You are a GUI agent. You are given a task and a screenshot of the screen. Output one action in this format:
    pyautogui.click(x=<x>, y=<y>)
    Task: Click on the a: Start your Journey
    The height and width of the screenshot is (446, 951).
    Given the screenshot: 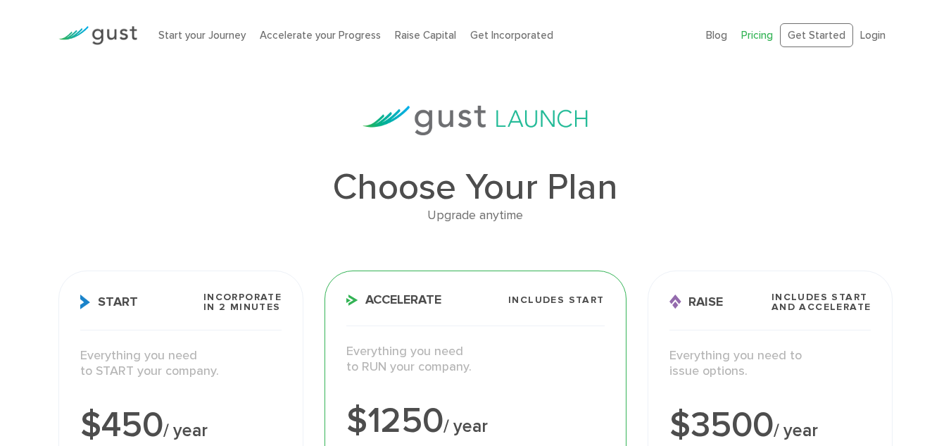 What is the action you would take?
    pyautogui.click(x=202, y=35)
    